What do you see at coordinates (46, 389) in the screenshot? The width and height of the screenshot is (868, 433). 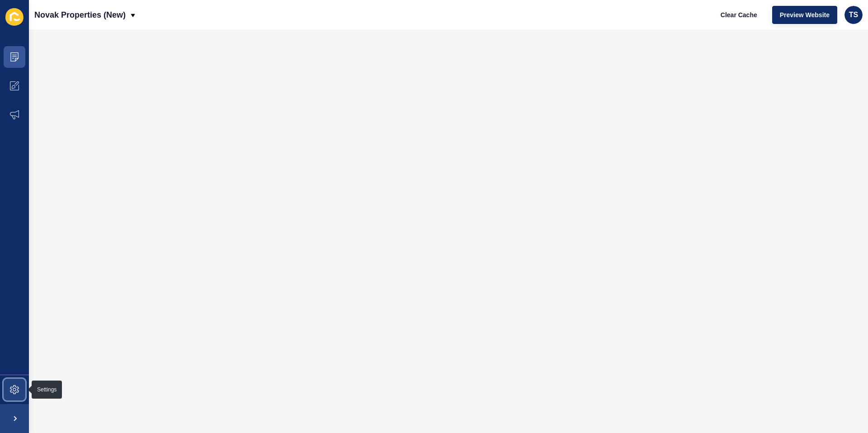 I see `div: Settings` at bounding box center [46, 389].